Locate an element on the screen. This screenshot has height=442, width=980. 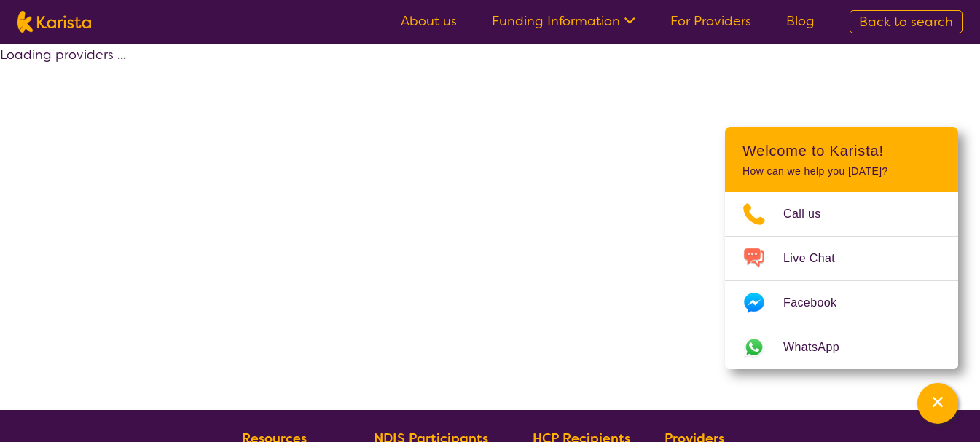
h2: Welcome to Karista! is located at coordinates (842, 151).